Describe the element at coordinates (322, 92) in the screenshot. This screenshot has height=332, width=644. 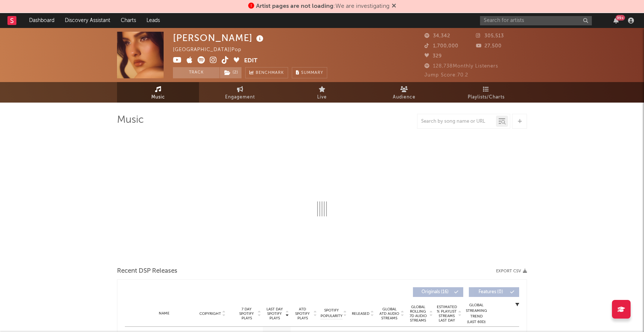
I see `a: Live` at that location.